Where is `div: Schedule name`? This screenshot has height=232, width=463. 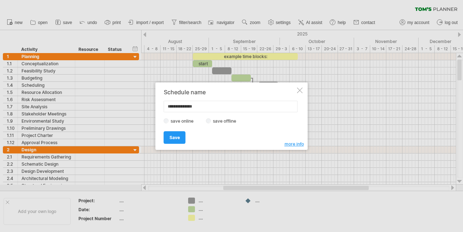 div: Schedule name is located at coordinates (230, 92).